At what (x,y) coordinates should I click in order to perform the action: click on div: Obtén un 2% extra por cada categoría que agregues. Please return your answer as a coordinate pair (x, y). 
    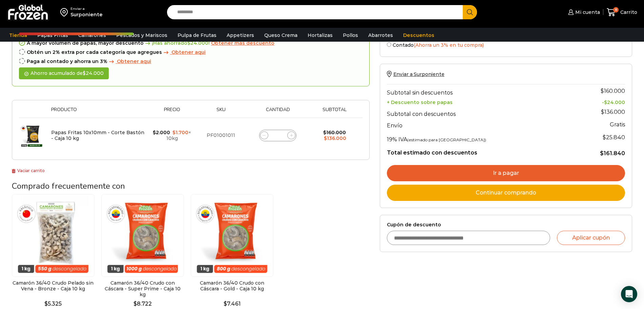
    Looking at the image, I should click on (191, 52).